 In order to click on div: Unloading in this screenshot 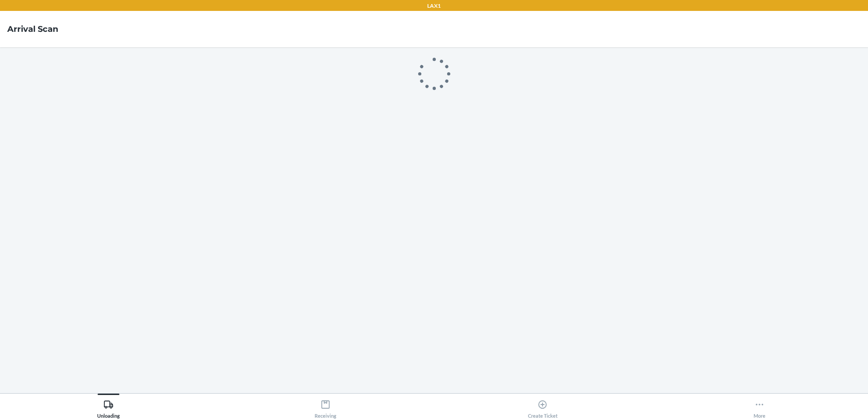, I will do `click(109, 407)`.